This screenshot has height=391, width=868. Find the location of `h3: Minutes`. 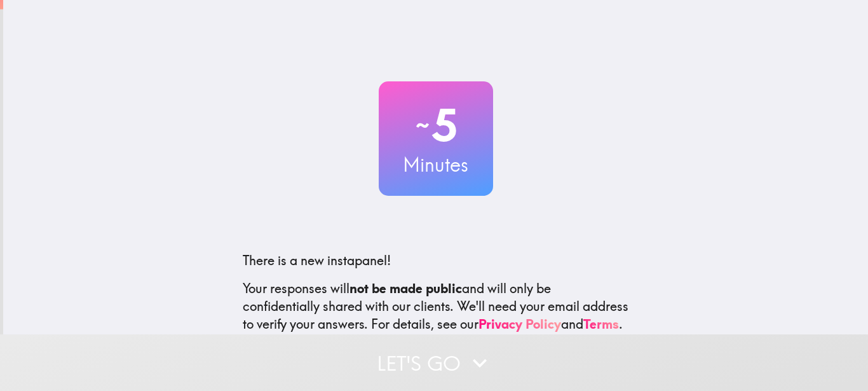

h3: Minutes is located at coordinates (436, 164).